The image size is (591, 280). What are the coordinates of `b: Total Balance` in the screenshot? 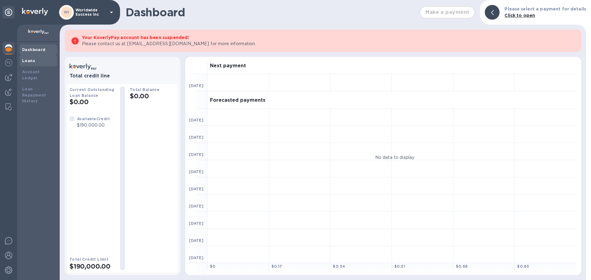 It's located at (145, 90).